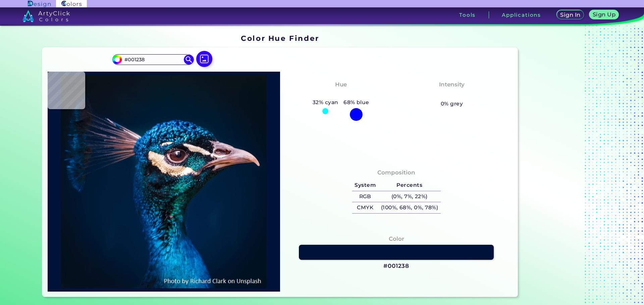  Describe the element at coordinates (325, 103) in the screenshot. I see `h5: 32% cyan` at that location.